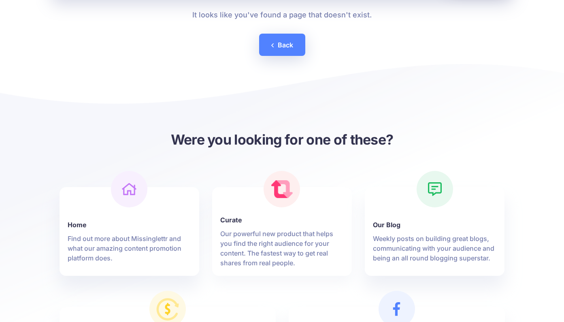 The image size is (564, 322). I want to click on a: Our Blog Weekly posts on building great blogs, communicating with your audience and being an all ..., so click(434, 236).